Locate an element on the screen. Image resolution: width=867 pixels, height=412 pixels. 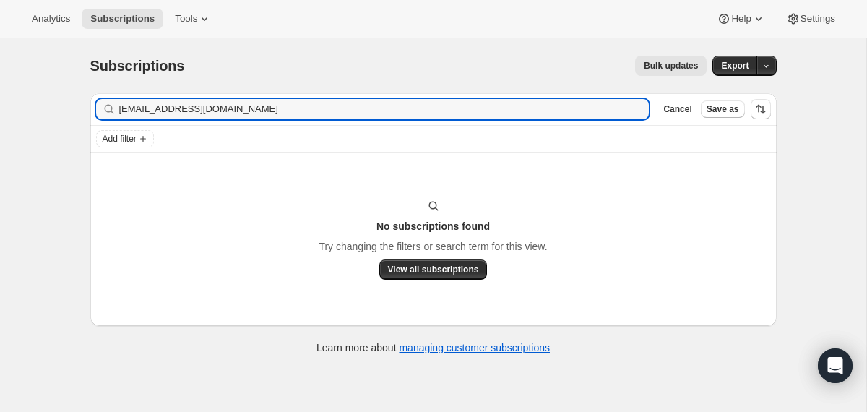
button: Cancel is located at coordinates (677, 109).